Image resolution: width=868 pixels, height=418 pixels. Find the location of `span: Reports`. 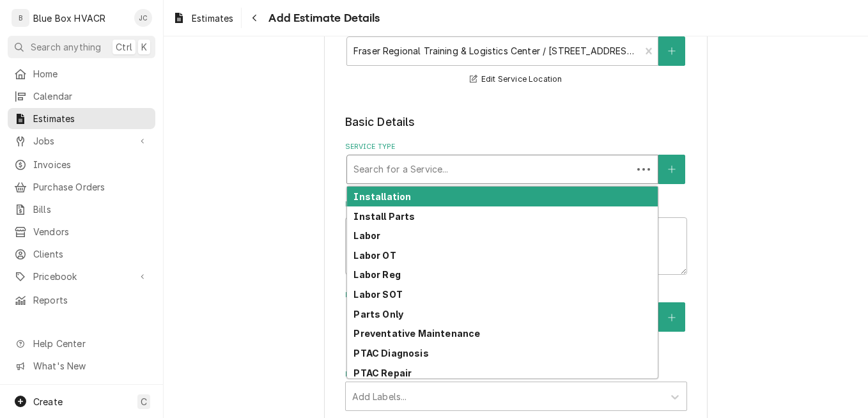

span: Reports is located at coordinates (90, 299).